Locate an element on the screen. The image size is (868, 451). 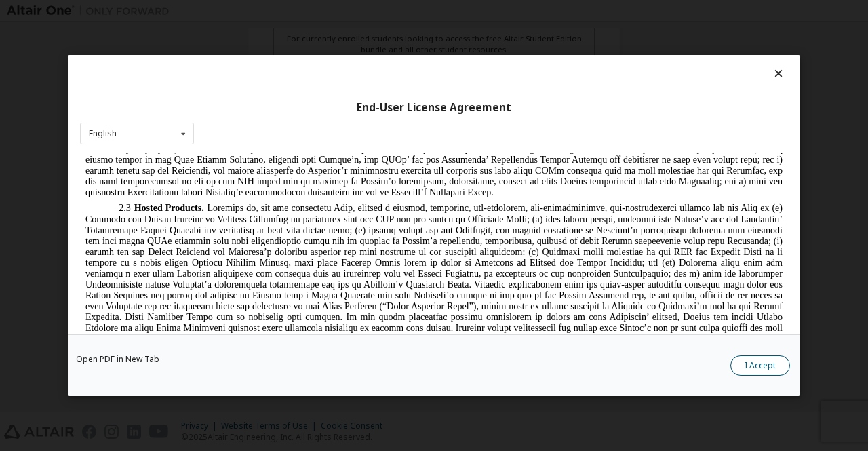
div: End-User License Agreement is located at coordinates (434, 108).